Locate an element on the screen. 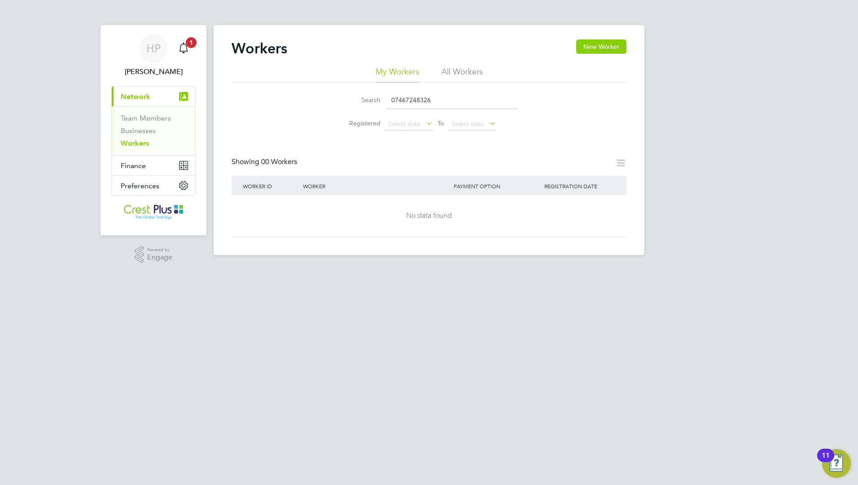  div: 11 is located at coordinates (826, 462).